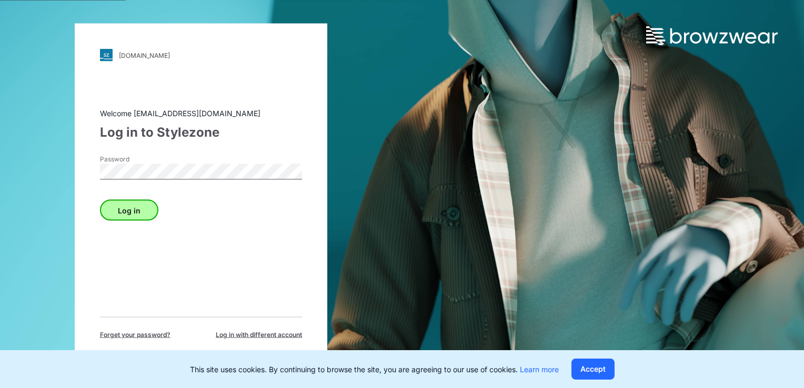 The width and height of the screenshot is (804, 388). I want to click on button: Log in, so click(129, 210).